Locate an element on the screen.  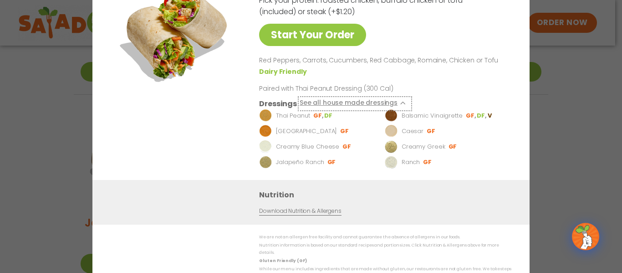
p: Thai Peanut is located at coordinates (293, 116).